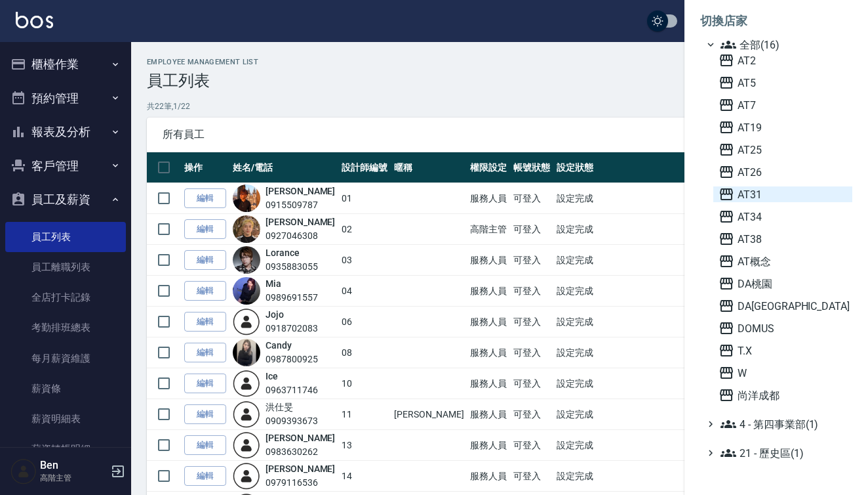  I want to click on span: AT19, so click(783, 127).